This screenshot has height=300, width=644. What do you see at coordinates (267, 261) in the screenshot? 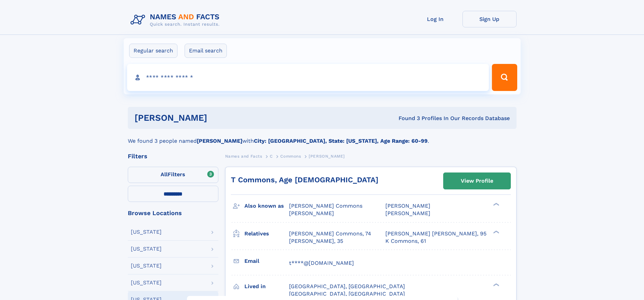
I see `h3: Email` at bounding box center [267, 261].